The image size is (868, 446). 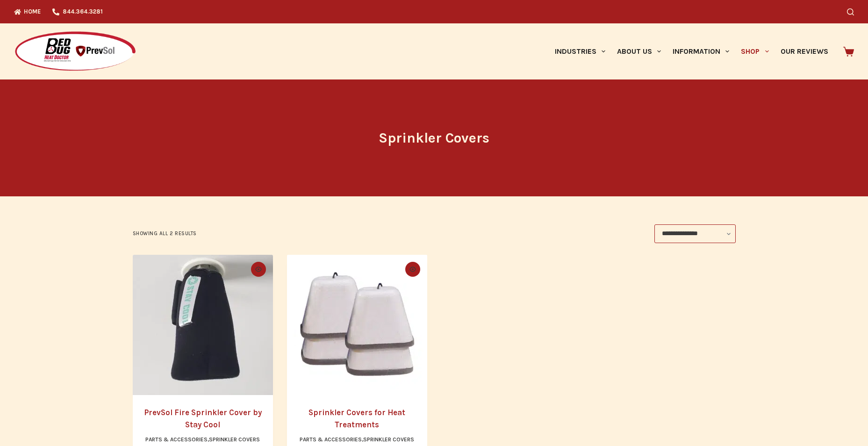 I want to click on img: Prevsol/Bed Bug Heat Doctor, so click(x=75, y=52).